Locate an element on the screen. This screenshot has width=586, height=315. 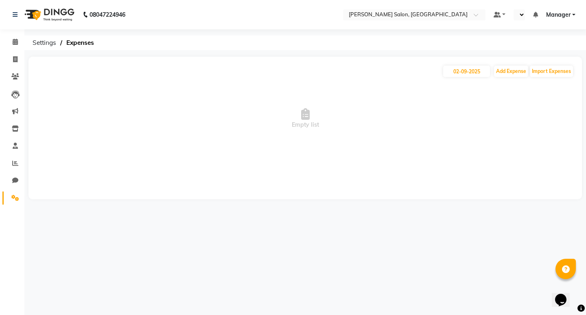
b: 08047224946 is located at coordinates (107, 15).